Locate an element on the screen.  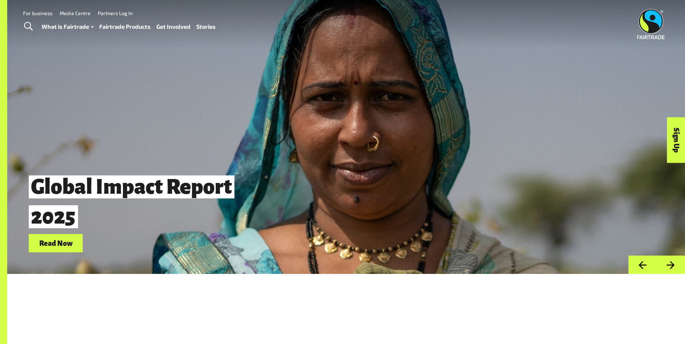
a: For business is located at coordinates (38, 13).